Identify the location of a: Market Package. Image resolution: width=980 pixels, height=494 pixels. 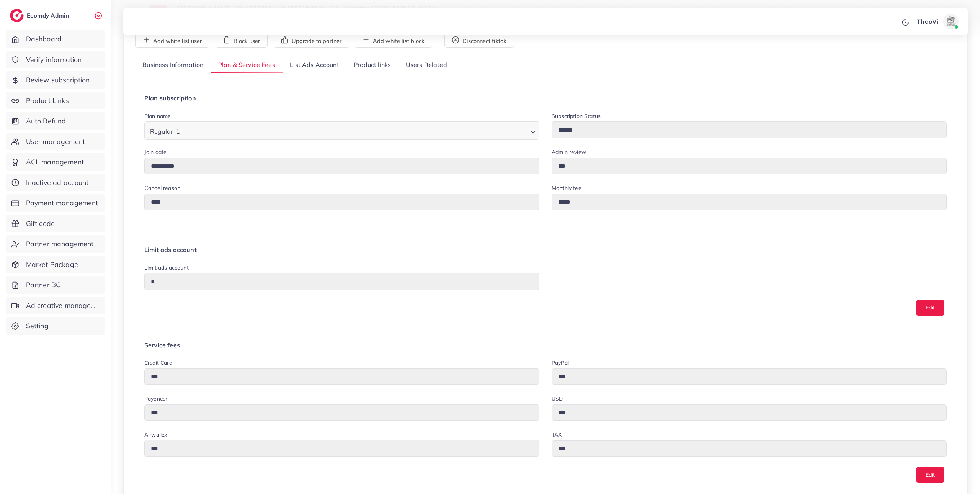
(56, 265).